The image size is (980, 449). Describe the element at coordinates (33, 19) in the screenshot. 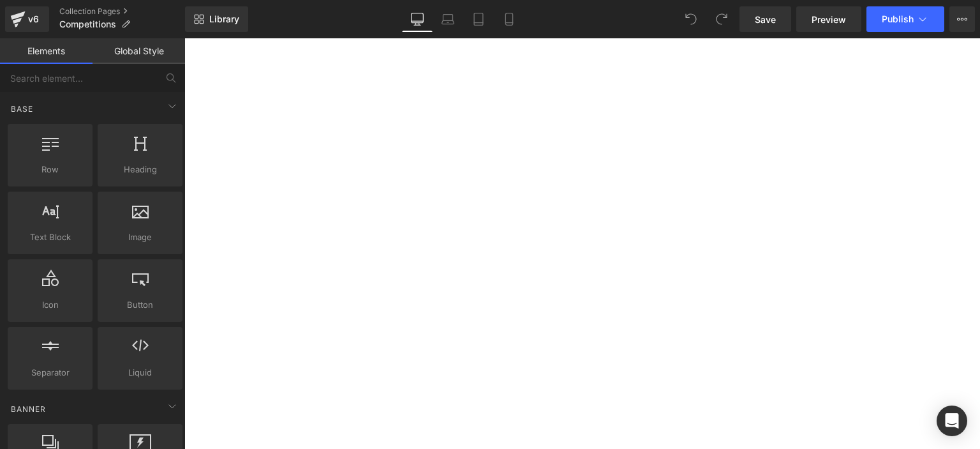

I see `div: v6` at that location.